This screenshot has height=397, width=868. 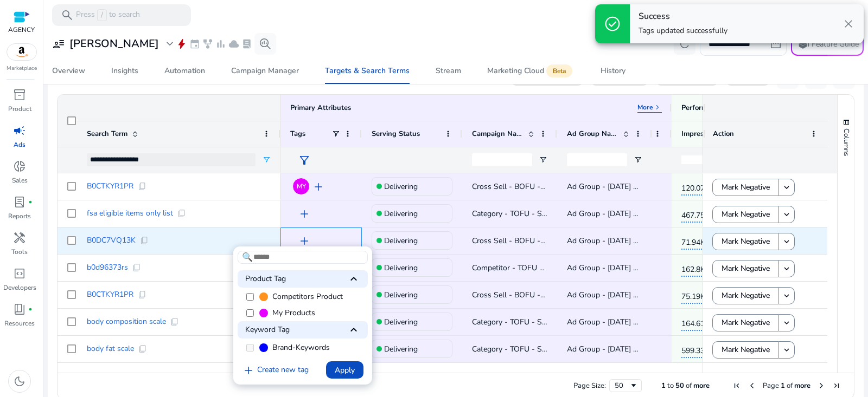 I want to click on input: Brand-Keywords, so click(x=250, y=348).